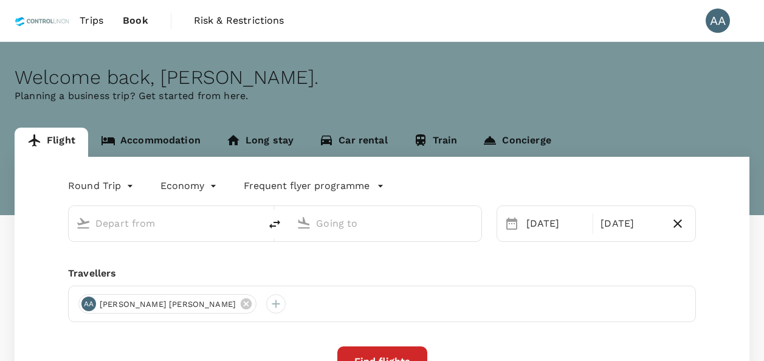 Image resolution: width=764 pixels, height=361 pixels. What do you see at coordinates (382, 96) in the screenshot?
I see `p: Planning a business trip? Get started from here.` at bounding box center [382, 96].